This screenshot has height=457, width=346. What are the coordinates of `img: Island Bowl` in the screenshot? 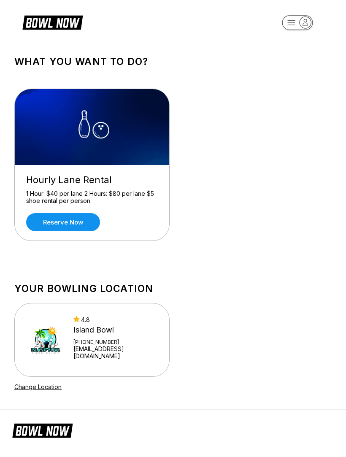 It's located at (46, 340).